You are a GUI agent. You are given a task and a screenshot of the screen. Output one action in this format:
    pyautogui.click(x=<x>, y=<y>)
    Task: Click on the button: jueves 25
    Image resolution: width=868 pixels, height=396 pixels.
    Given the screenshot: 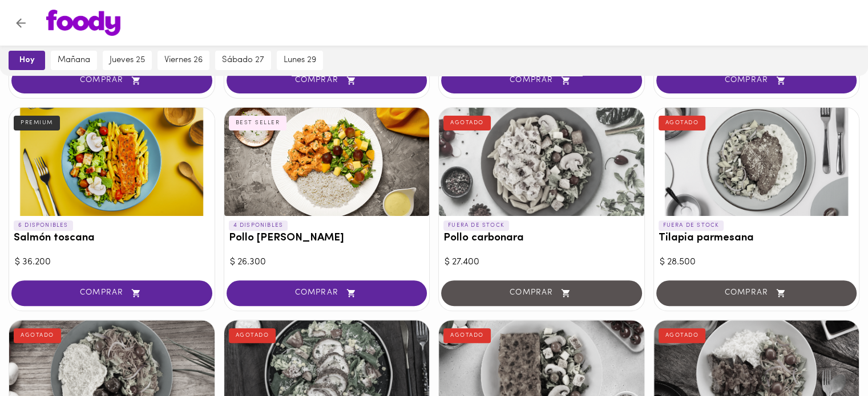 What is the action you would take?
    pyautogui.click(x=127, y=60)
    